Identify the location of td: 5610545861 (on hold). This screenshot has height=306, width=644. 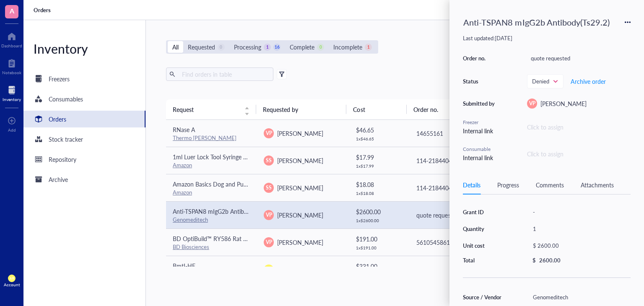
(454, 242).